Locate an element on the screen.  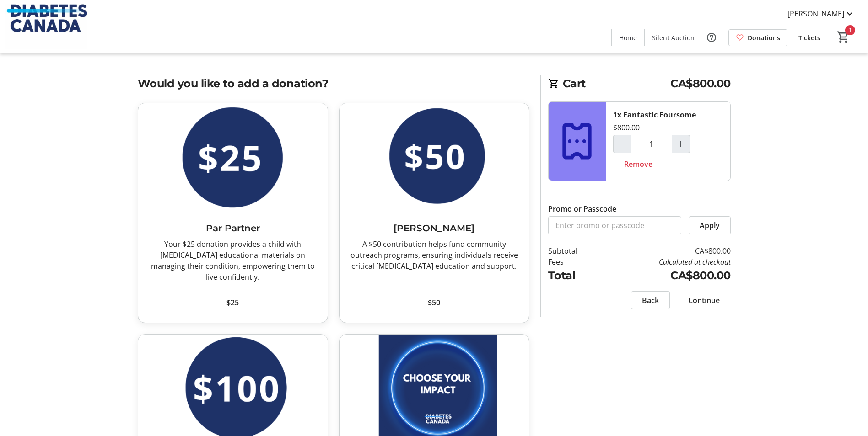
div: $800.00 is located at coordinates (626, 127).